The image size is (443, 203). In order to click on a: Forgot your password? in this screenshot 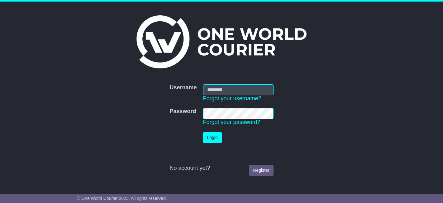, I will do `click(232, 122)`.